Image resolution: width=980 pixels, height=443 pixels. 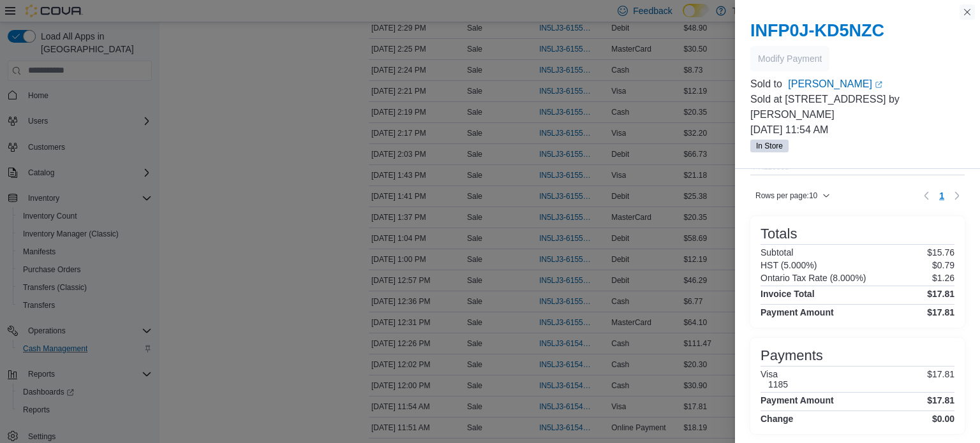 What do you see at coordinates (943, 278) in the screenshot?
I see `p: $1.26` at bounding box center [943, 278].